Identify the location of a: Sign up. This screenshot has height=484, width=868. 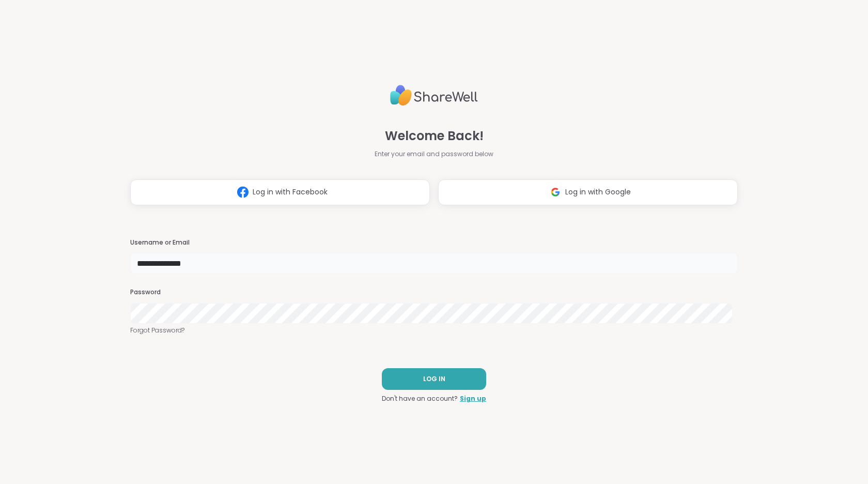
(473, 399).